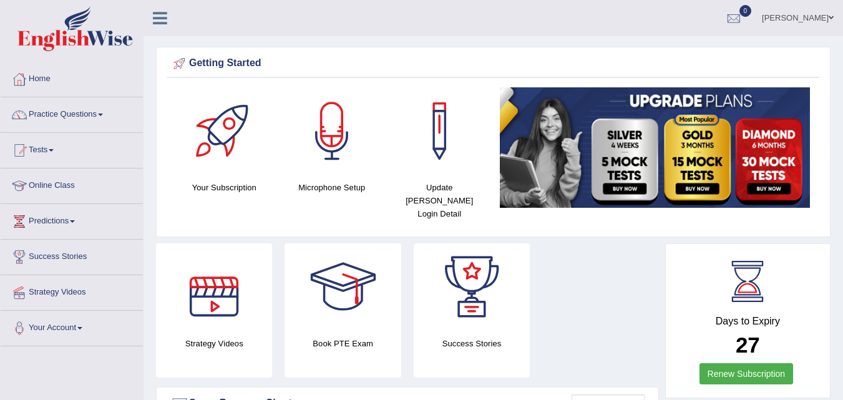 This screenshot has width=843, height=400. I want to click on h4: Microphone Setup, so click(332, 187).